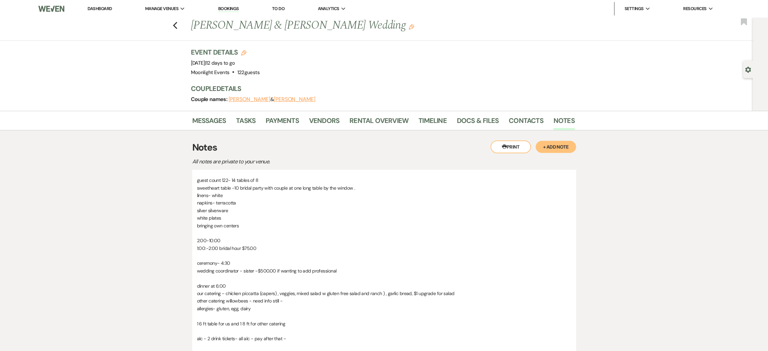 This screenshot has width=768, height=351. What do you see at coordinates (411, 27) in the screenshot?
I see `button: Edit` at bounding box center [411, 27].